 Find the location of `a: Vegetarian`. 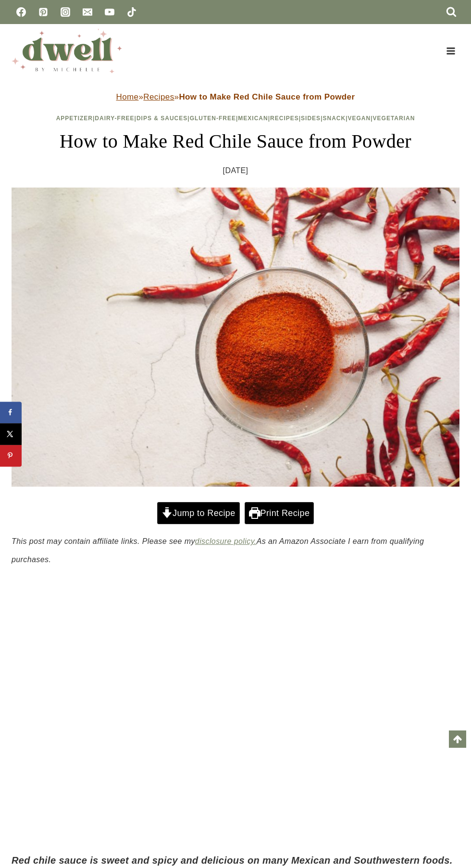

a: Vegetarian is located at coordinates (394, 118).